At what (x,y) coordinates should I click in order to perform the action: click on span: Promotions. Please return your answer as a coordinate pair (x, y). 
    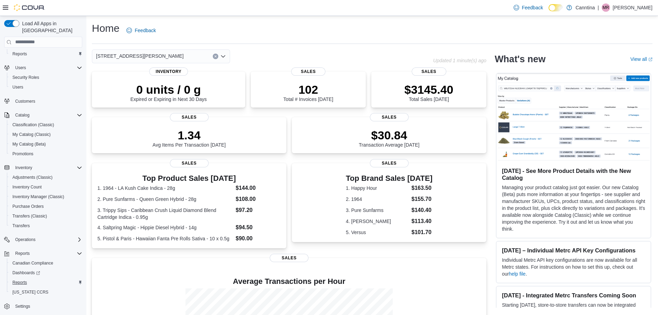
    Looking at the image, I should click on (46, 154).